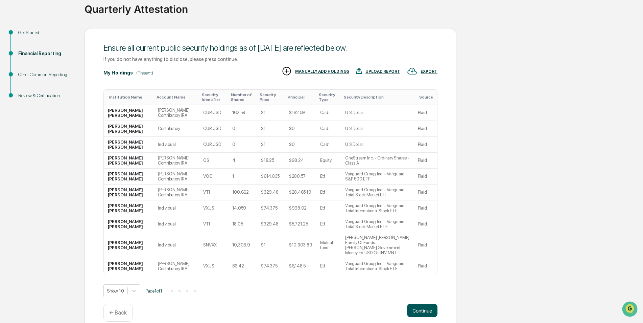  Describe the element at coordinates (8, 8) in the screenshot. I see `img: f2157a4c-a0d3-4daa-907e-bb6f0de503a5-1751232295721` at that location.